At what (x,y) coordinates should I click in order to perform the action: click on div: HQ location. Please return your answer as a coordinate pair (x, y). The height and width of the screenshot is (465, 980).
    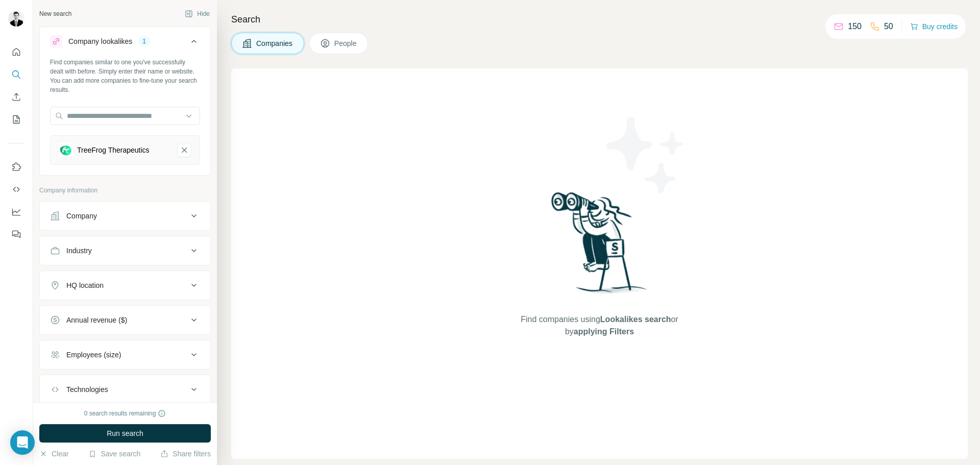
    Looking at the image, I should click on (85, 285).